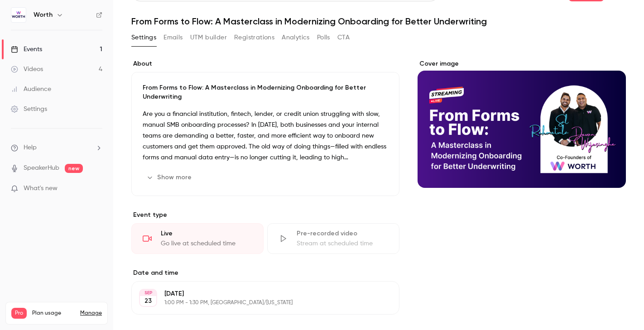 The height and width of the screenshot is (330, 644). What do you see at coordinates (209, 38) in the screenshot?
I see `button: UTM builder` at bounding box center [209, 38].